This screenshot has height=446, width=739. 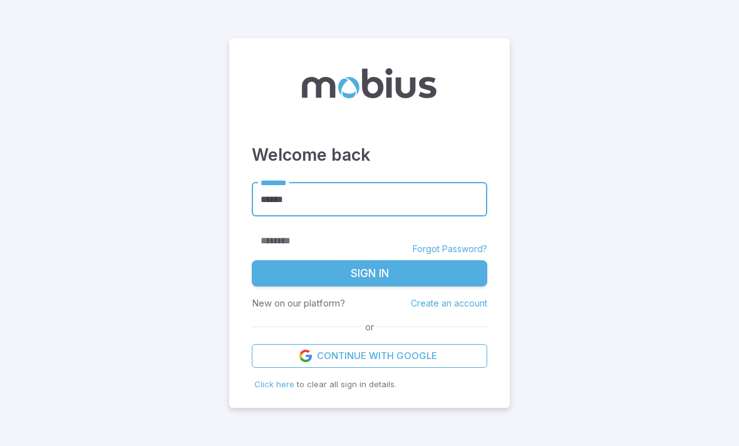 What do you see at coordinates (298, 304) in the screenshot?
I see `p: New on our platform?` at bounding box center [298, 304].